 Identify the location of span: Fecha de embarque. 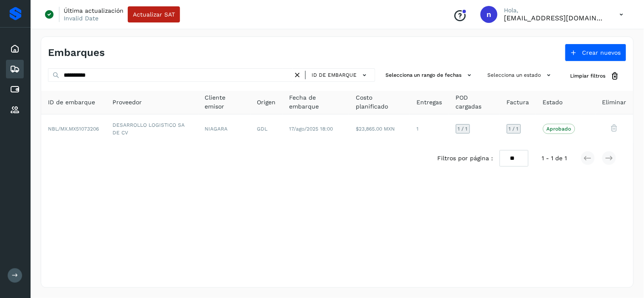
(316, 102).